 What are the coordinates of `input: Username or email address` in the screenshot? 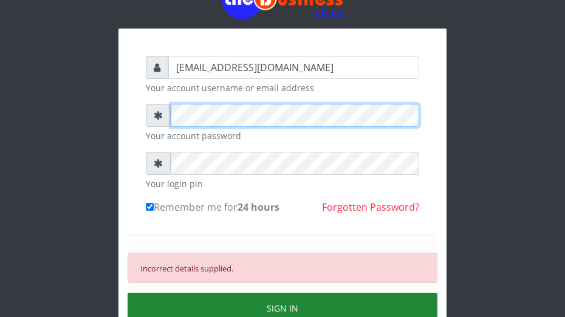 It's located at (294, 67).